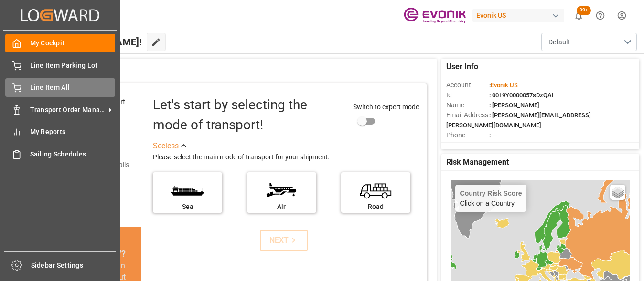 Image resolution: width=644 pixels, height=281 pixels. What do you see at coordinates (376, 206) in the screenshot?
I see `div: Road` at bounding box center [376, 206].